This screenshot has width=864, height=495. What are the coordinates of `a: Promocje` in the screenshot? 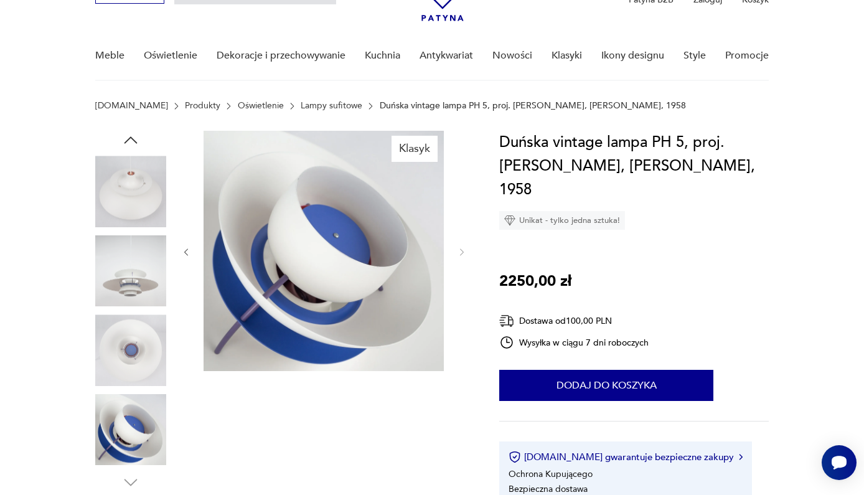 It's located at (747, 55).